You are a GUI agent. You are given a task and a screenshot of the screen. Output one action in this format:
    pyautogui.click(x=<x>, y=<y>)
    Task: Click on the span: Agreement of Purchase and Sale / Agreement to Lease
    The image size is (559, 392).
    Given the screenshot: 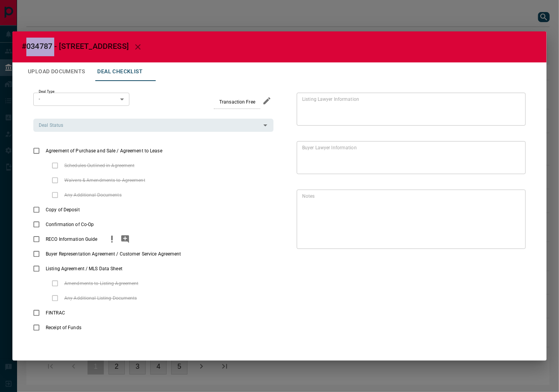 What is the action you would take?
    pyautogui.click(x=104, y=151)
    